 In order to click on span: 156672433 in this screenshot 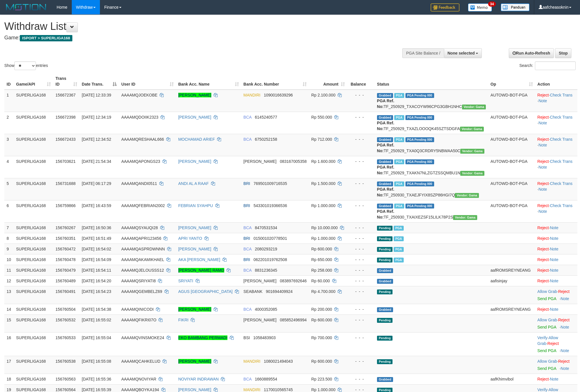, I will do `click(65, 139)`.